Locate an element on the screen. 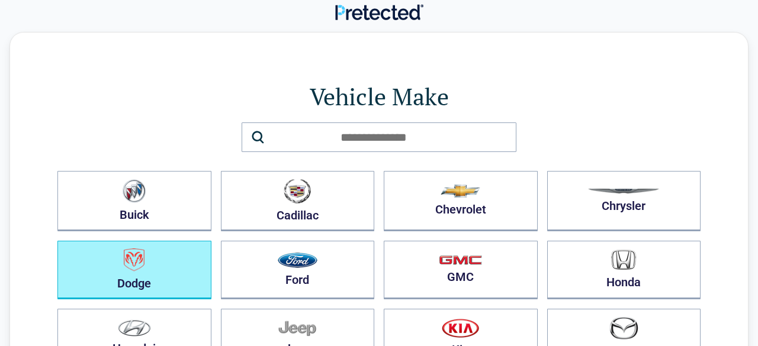 The height and width of the screenshot is (346, 758). h1: Vehicle Make is located at coordinates (379, 96).